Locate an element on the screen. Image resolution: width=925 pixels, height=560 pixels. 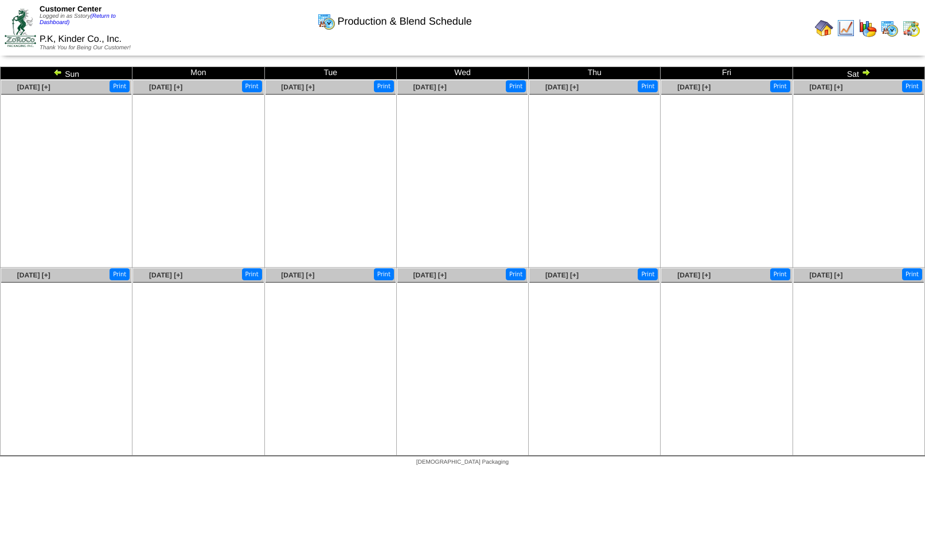
img: line_graph.gif is located at coordinates (846, 28).